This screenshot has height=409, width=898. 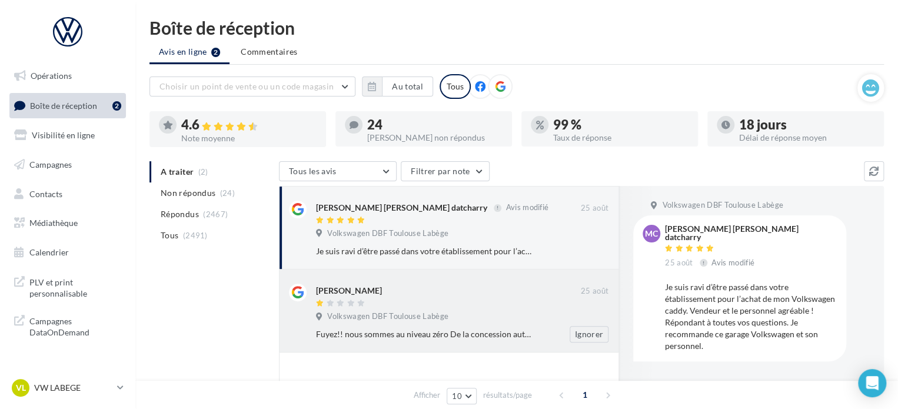 I want to click on span: Afficher, so click(x=427, y=395).